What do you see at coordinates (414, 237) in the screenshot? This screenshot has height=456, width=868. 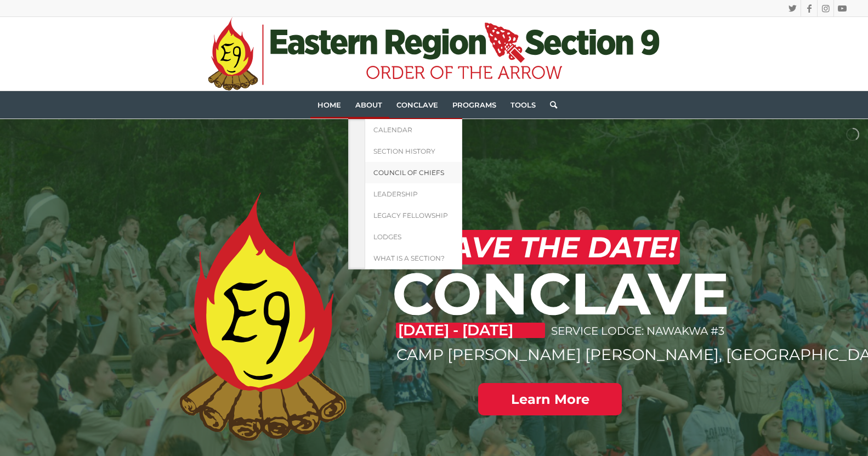 I see `a: Lodges` at bounding box center [414, 237].